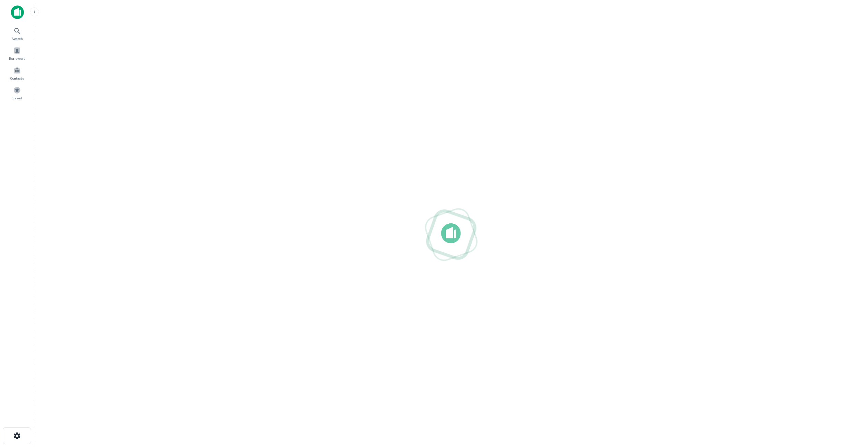 The height and width of the screenshot is (447, 868). What do you see at coordinates (17, 93) in the screenshot?
I see `div: Saved` at bounding box center [17, 93].